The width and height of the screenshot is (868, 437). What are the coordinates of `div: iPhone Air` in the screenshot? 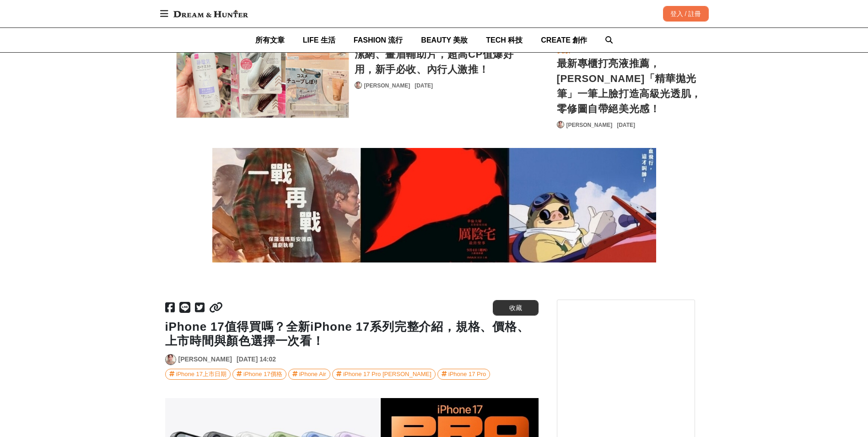 It's located at (312, 374).